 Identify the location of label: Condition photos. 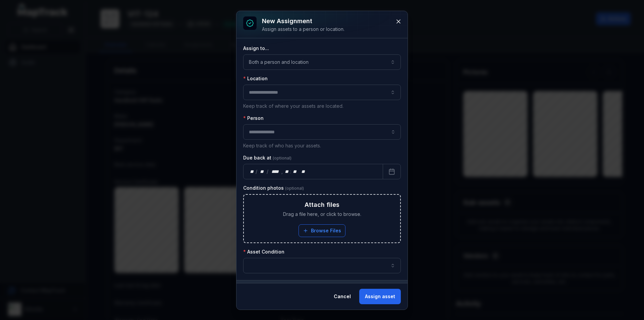
(273, 188).